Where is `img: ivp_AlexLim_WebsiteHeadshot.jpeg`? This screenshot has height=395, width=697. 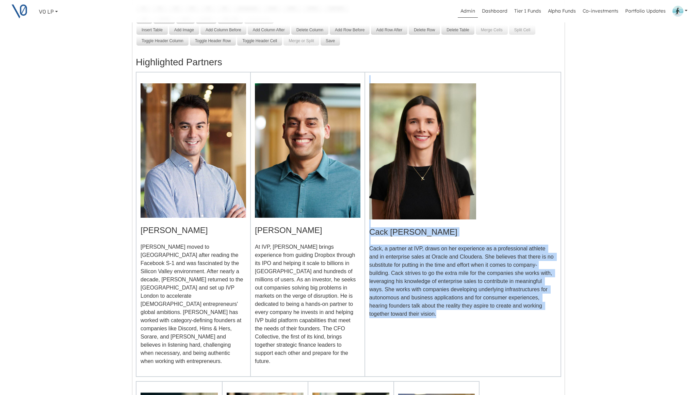 img: ivp_AlexLim_WebsiteHeadshot.jpeg is located at coordinates (193, 150).